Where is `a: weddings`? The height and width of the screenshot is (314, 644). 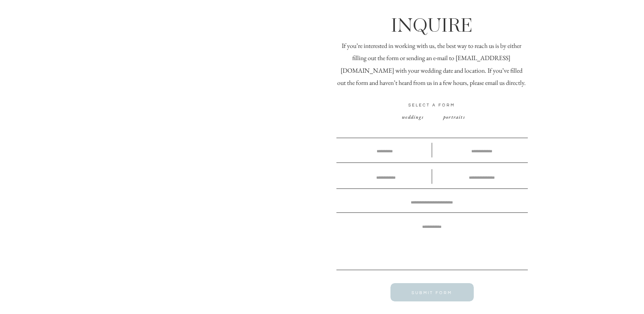
a: weddings is located at coordinates (413, 117).